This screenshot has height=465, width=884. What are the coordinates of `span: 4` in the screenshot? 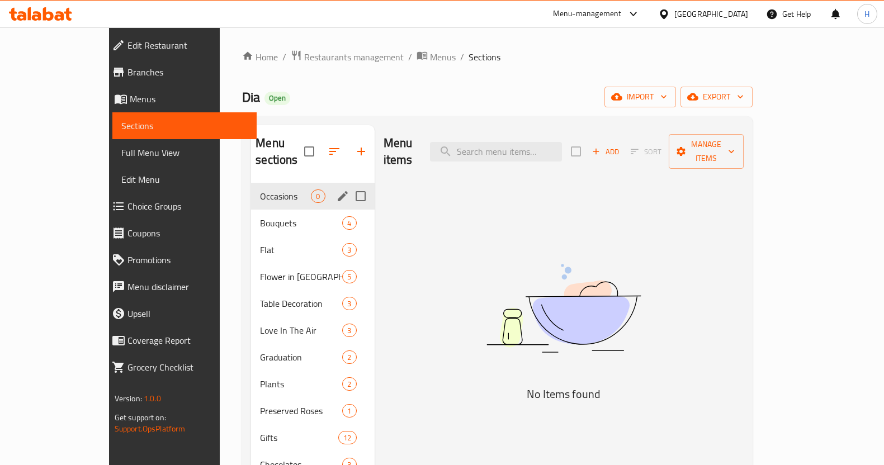 It's located at (349, 223).